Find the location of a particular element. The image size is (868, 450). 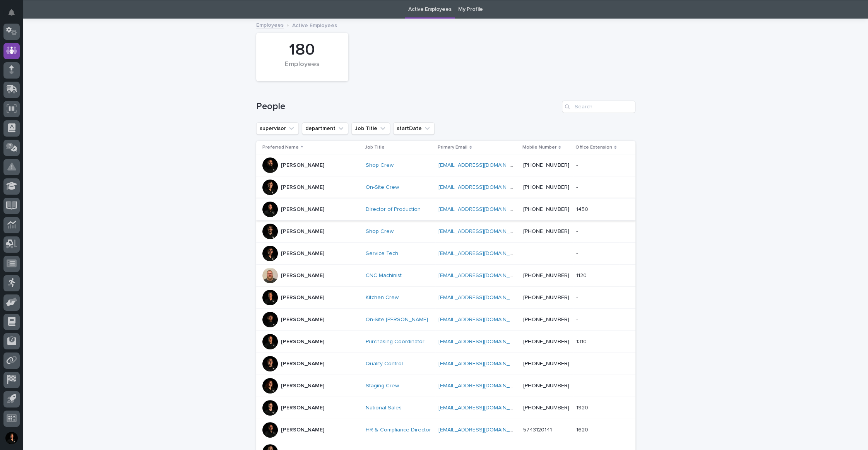

a: Kitchen Crew is located at coordinates (382, 298).